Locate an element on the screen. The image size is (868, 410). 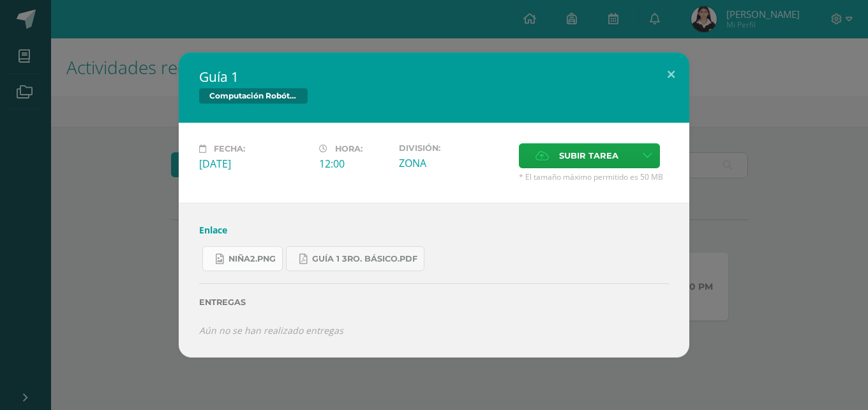
label: División: is located at coordinates (454, 148).